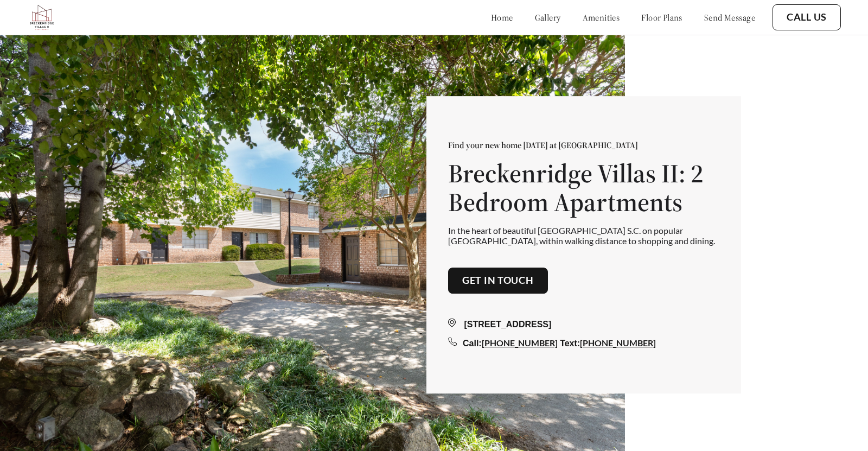  What do you see at coordinates (498, 281) in the screenshot?
I see `a: Get in touch` at bounding box center [498, 281].